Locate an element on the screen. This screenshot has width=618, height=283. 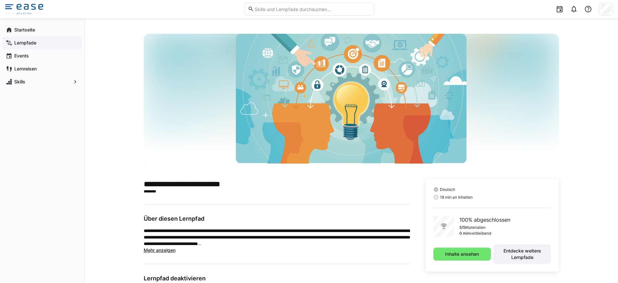
h3: Über diesen Lernpfad is located at coordinates (277, 219).